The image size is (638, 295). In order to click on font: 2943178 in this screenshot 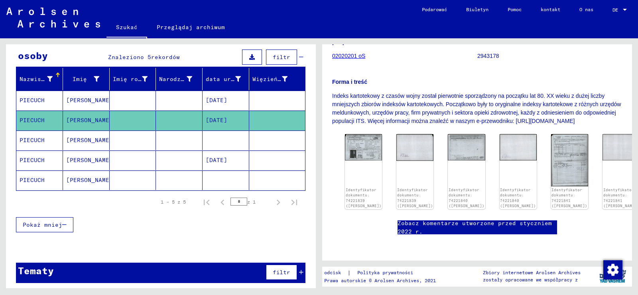, I will do `click(488, 56)`.